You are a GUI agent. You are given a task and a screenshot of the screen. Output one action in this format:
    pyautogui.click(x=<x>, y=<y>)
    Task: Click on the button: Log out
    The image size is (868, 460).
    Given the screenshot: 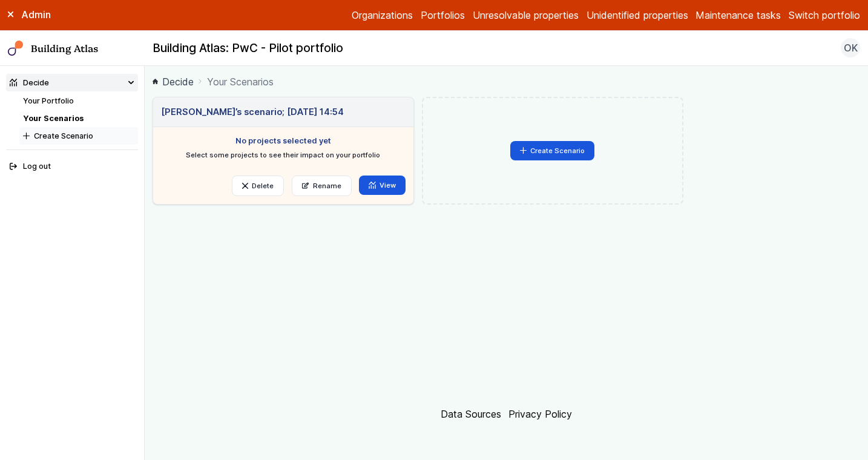 What is the action you would take?
    pyautogui.click(x=72, y=167)
    